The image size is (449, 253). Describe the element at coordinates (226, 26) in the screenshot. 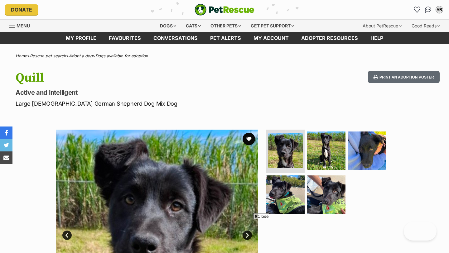

I see `div: Other pets` at that location.